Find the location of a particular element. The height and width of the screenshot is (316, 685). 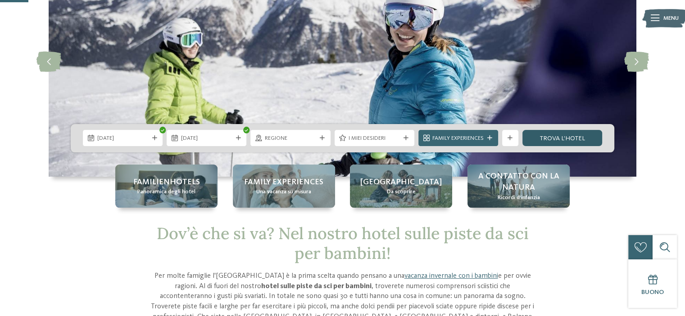

a: Hotel sulle piste da sci per bambini: divertimento senza confini A contatto con la natura Ricordi... is located at coordinates (518, 186).